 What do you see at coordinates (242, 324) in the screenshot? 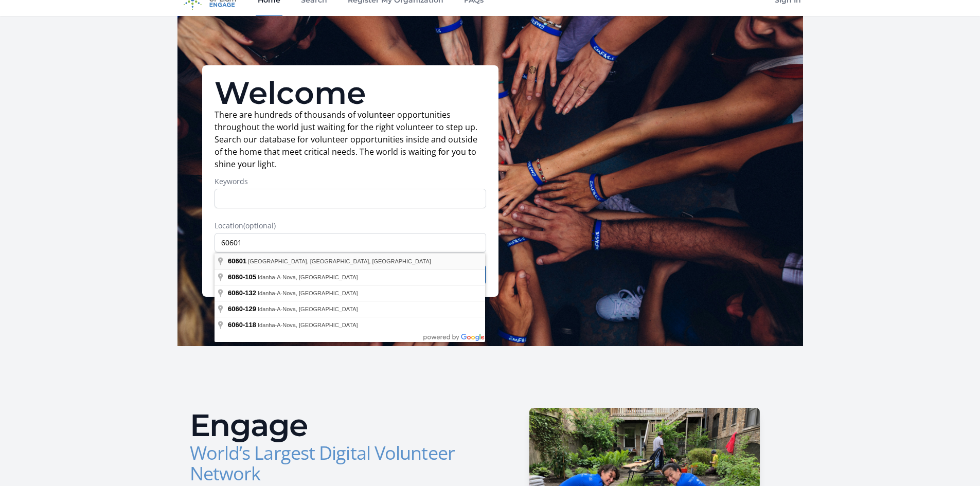
I see `span: 6060-118` at bounding box center [242, 324].